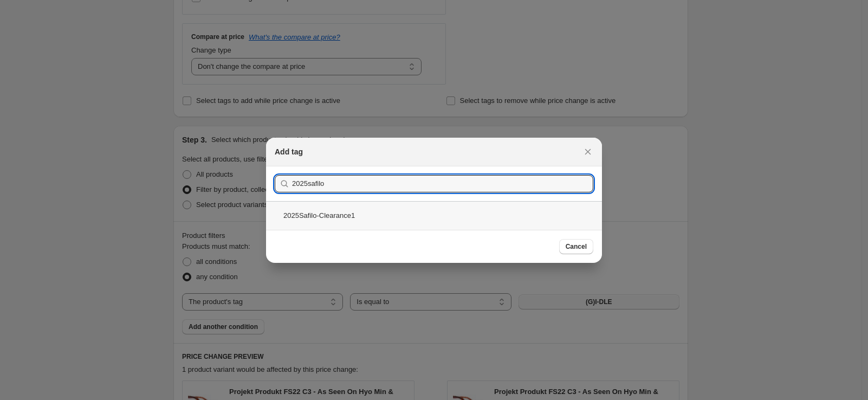 The image size is (868, 400). Describe the element at coordinates (289, 151) in the screenshot. I see `h2: Add tag` at that location.